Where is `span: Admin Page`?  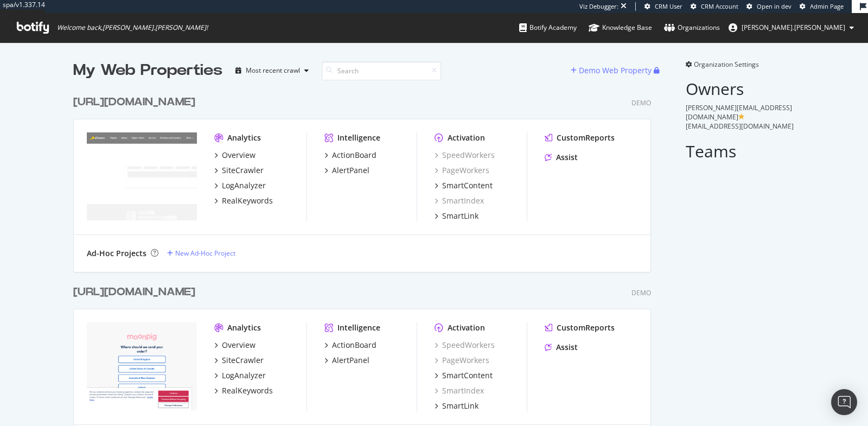
span: Admin Page is located at coordinates (827, 6).